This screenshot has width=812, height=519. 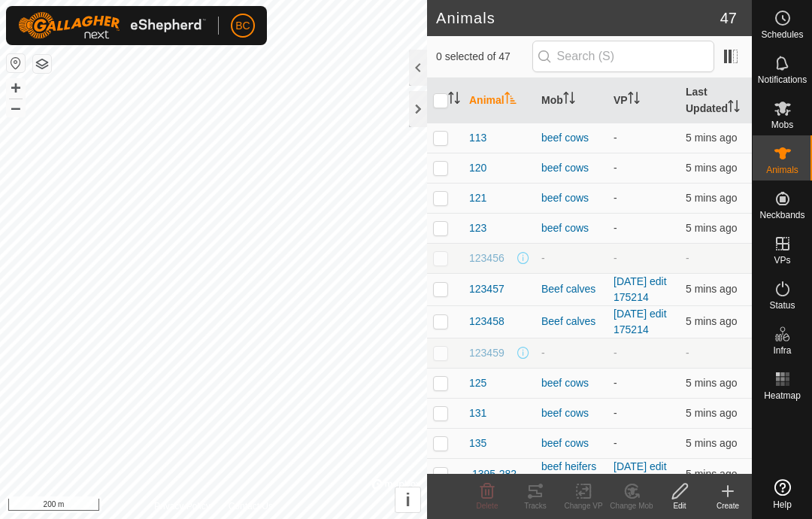 I want to click on img: Gallagher Logo, so click(x=112, y=26).